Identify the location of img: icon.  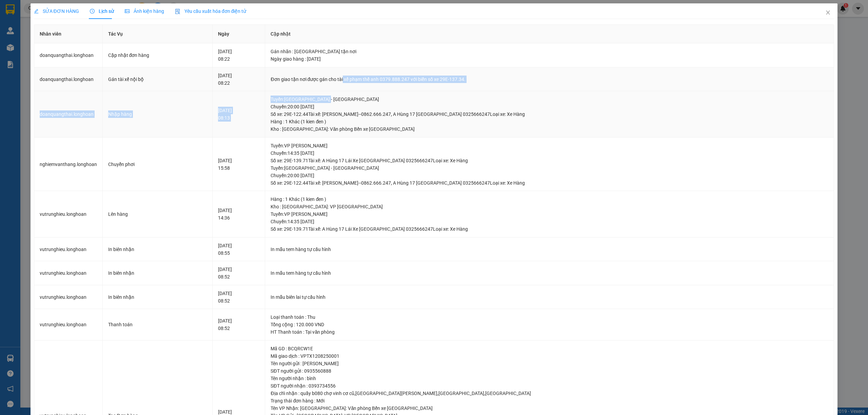
(177, 12).